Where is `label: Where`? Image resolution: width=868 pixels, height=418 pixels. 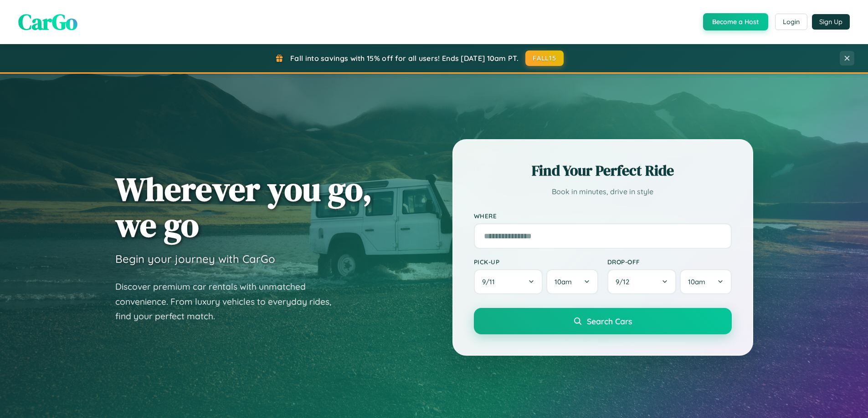
label: Where is located at coordinates (602, 216).